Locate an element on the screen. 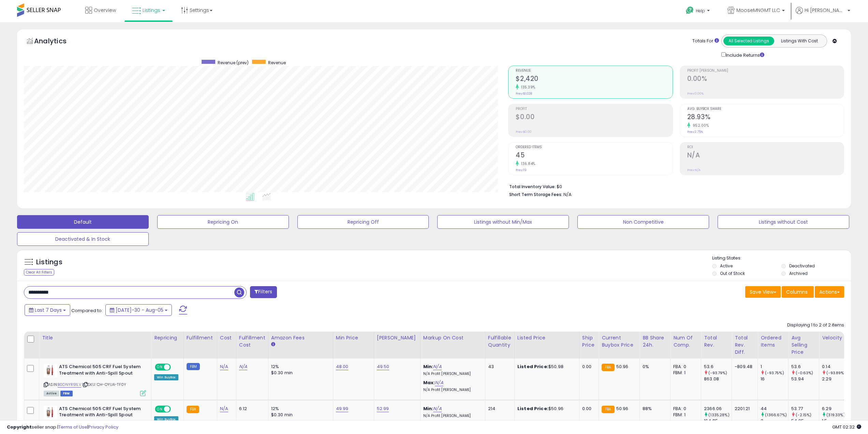  div: $0.30 min is located at coordinates (299, 415).